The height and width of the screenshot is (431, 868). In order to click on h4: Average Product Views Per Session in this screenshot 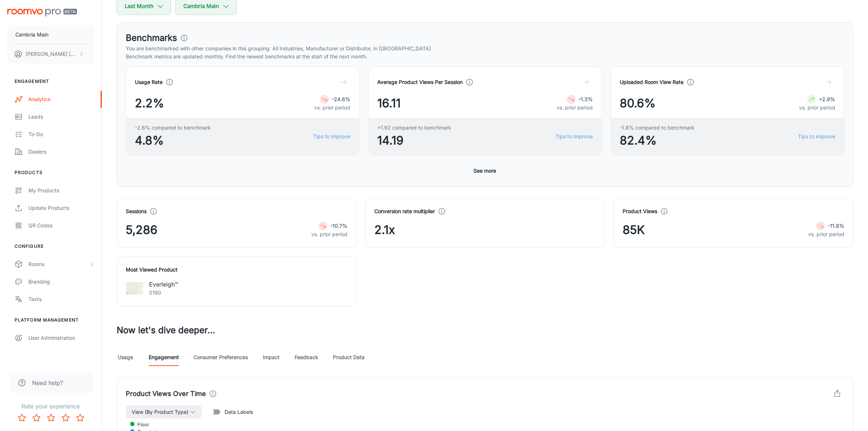, I will do `click(420, 82)`.